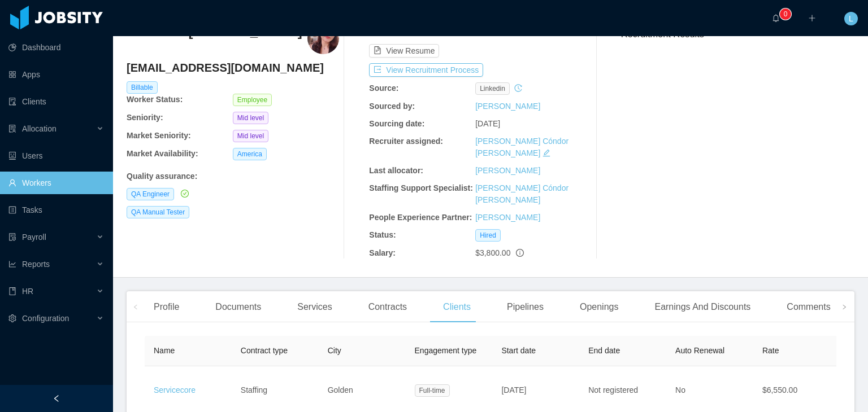  I want to click on a: icon: pie-chartDashboard, so click(56, 48).